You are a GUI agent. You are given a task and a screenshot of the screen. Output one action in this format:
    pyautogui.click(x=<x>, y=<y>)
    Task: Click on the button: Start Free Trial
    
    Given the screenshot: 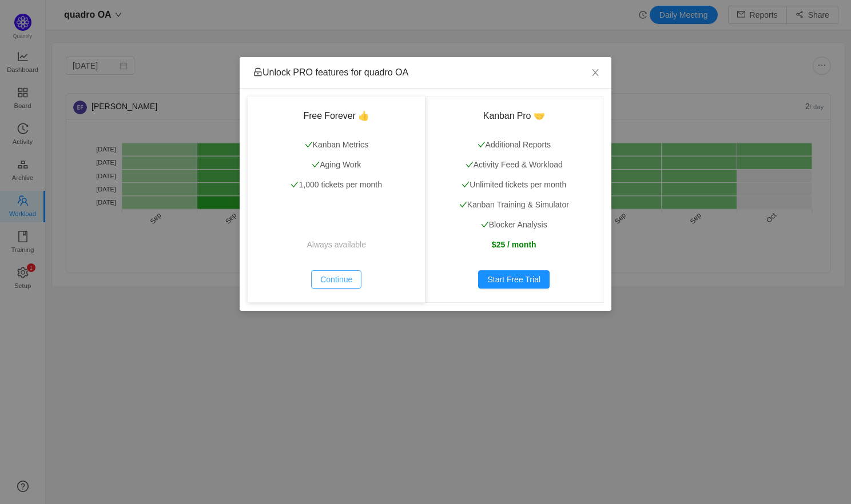 What is the action you would take?
    pyautogui.click(x=514, y=280)
    